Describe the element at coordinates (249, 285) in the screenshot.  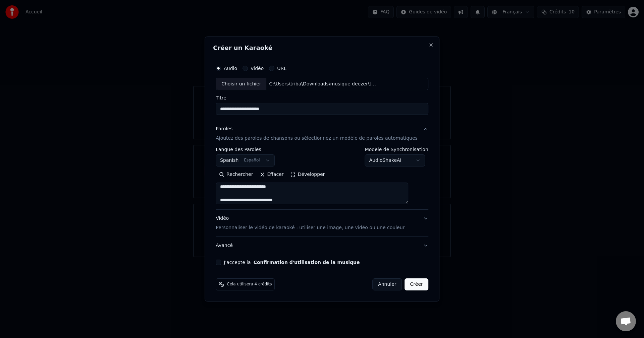
I see `span: Cela utilisera 4 crédits` at that location.